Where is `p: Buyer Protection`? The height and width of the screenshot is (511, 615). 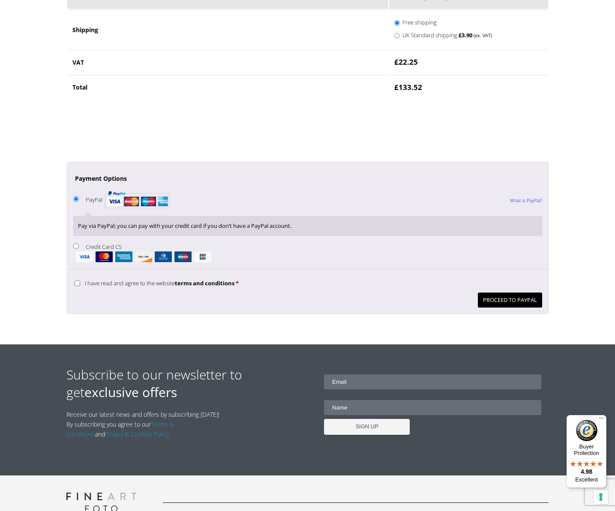 p: Buyer Protection is located at coordinates (586, 450).